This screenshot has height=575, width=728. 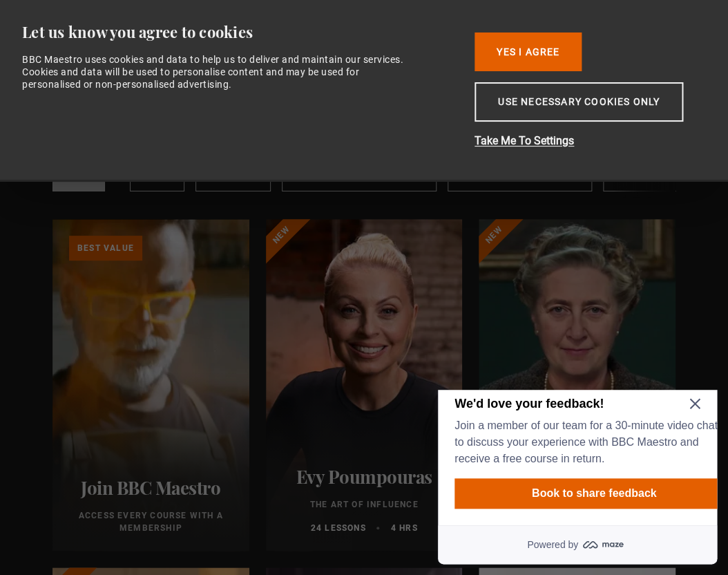 What do you see at coordinates (238, 32) in the screenshot?
I see `div: Let us know you agree to cookies` at bounding box center [238, 32].